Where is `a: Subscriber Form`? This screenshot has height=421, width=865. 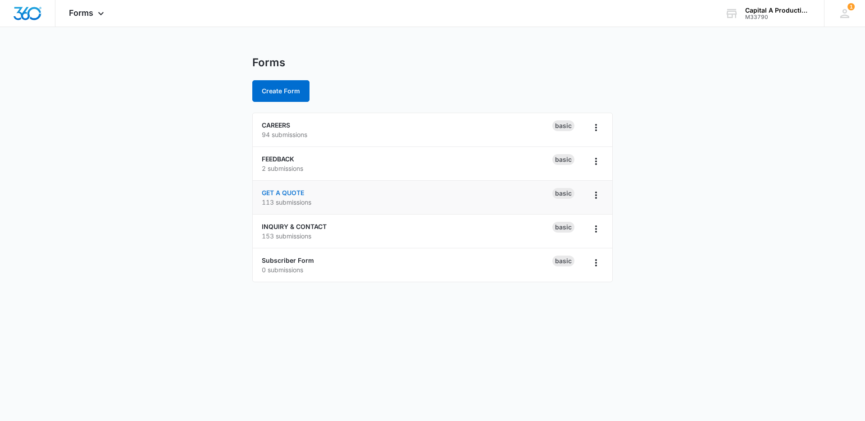
a: Subscriber Form is located at coordinates (288, 260).